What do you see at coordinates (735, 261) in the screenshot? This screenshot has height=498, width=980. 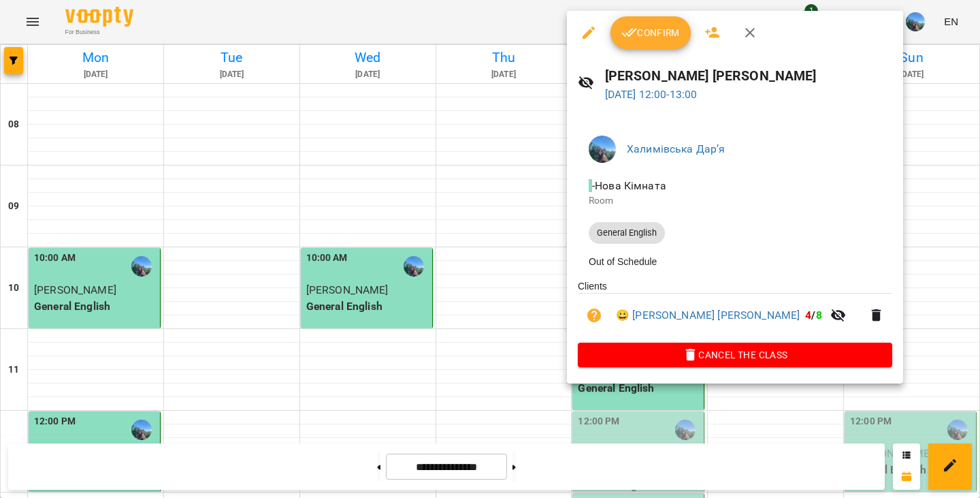 I see `li: Out of Schedule` at bounding box center [735, 261].